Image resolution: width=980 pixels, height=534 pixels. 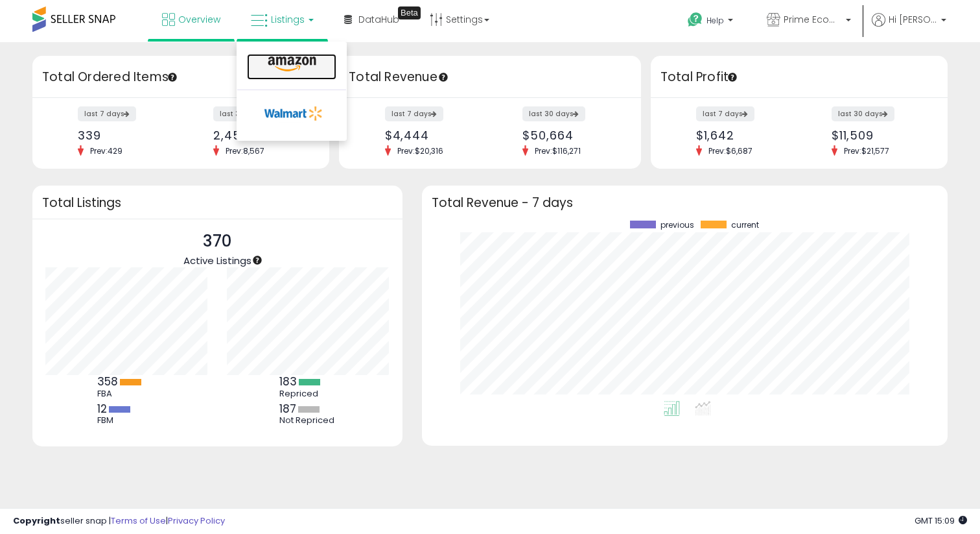 What do you see at coordinates (199, 19) in the screenshot?
I see `span: Overview` at bounding box center [199, 19].